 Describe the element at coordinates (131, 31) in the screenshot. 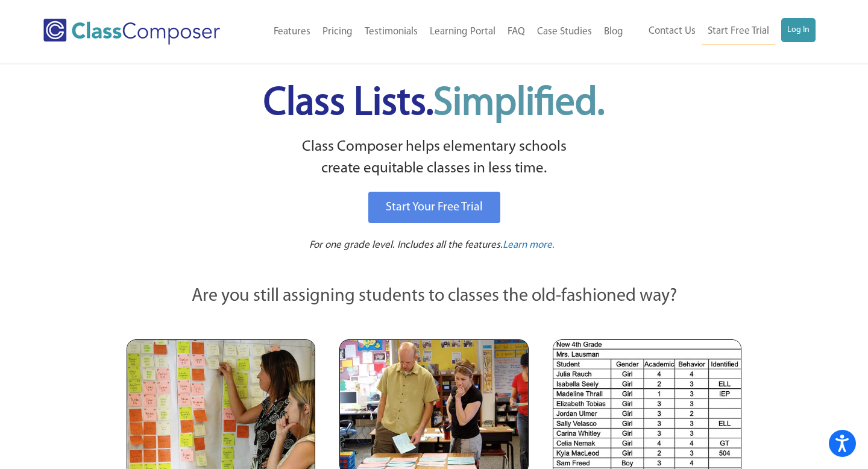

I see `img: Class Composer` at that location.